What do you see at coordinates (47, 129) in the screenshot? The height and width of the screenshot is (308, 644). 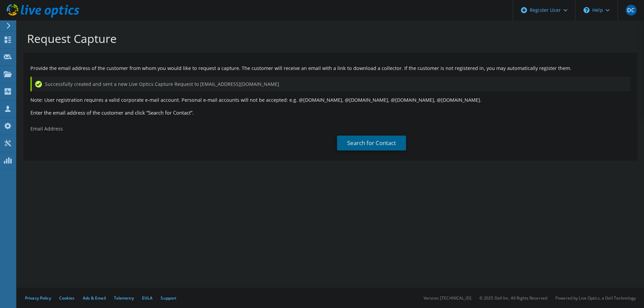 I see `label: Email Address` at bounding box center [47, 129].